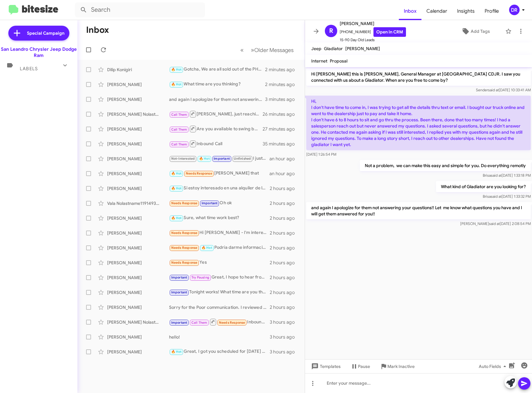 This screenshot has height=393, width=532. I want to click on p: Not a problem, we can make this easy and simple for you. Do everything remotly, so click(445, 166).